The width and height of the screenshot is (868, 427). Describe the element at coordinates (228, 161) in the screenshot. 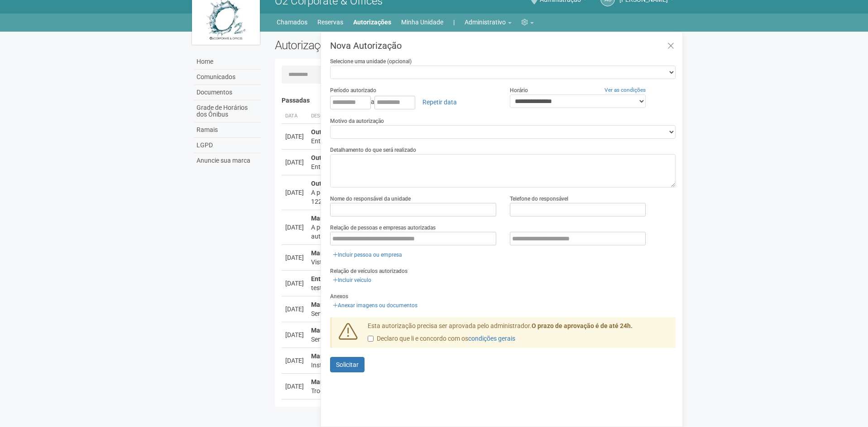

I see `a: Anuncie sua marca` at that location.